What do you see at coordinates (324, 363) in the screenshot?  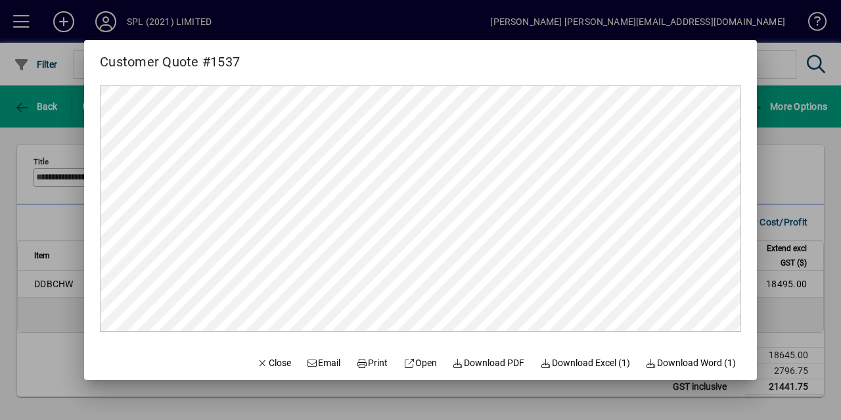 I see `span: Email` at bounding box center [324, 363].